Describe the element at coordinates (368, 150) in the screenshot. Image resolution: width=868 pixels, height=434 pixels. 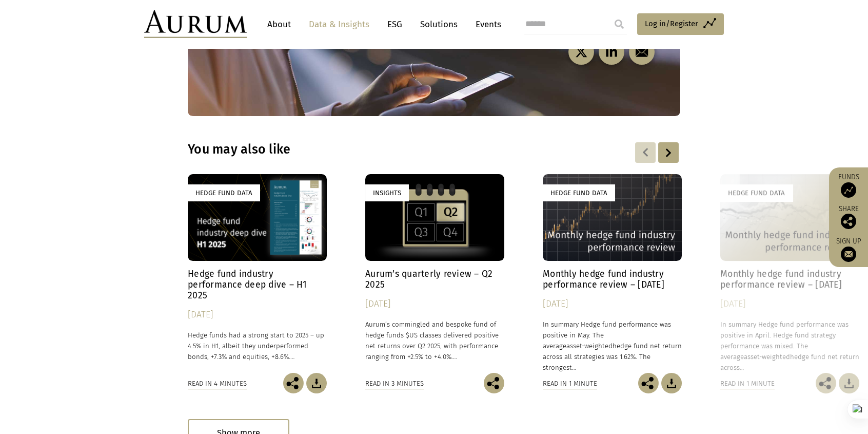
I see `h3: You may also like` at that location.